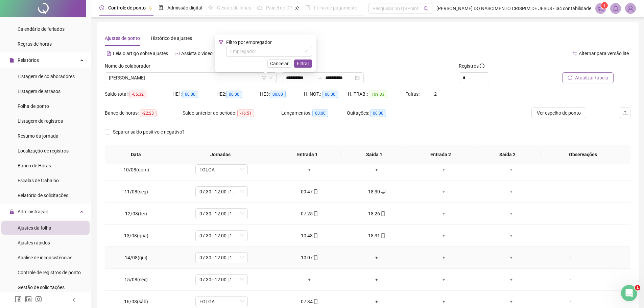 The height and width of the screenshot is (308, 644). I want to click on span: 07:30 - 12:00 | 13:00 - 16:30, so click(221, 279).